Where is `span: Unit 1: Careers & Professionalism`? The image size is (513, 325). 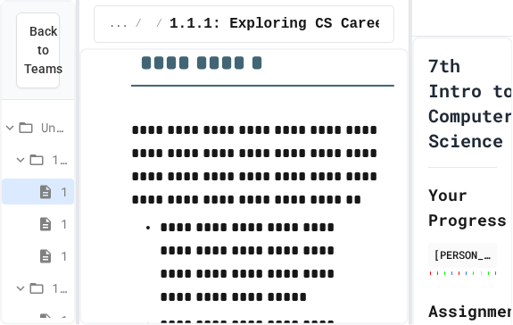 span: Unit 1: Careers & Professionalism is located at coordinates (54, 127).